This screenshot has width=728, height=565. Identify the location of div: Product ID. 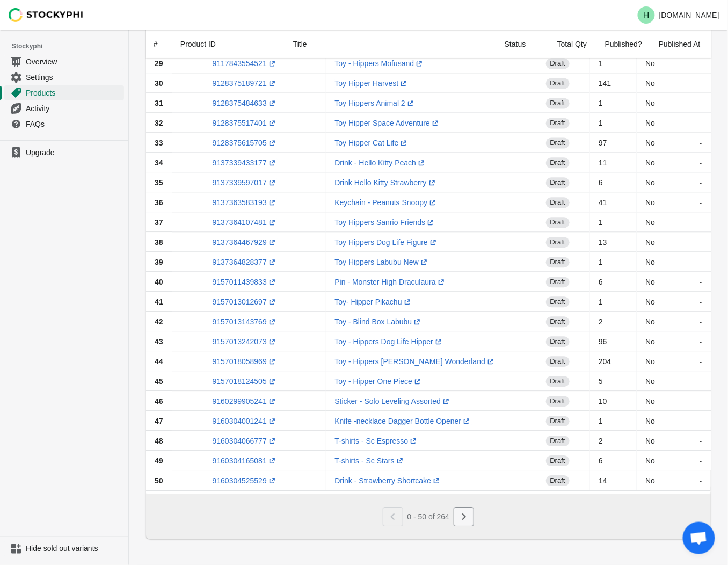
(228, 44).